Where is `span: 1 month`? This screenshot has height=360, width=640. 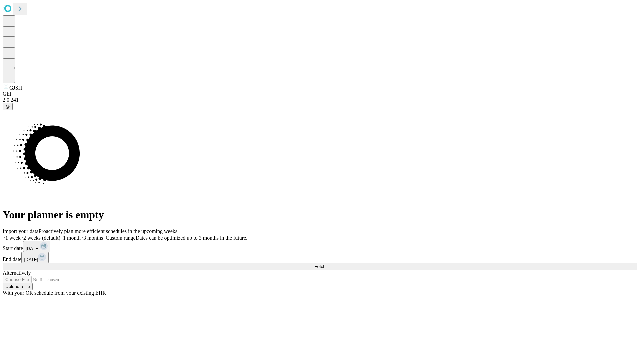
span: 1 month is located at coordinates (72, 238).